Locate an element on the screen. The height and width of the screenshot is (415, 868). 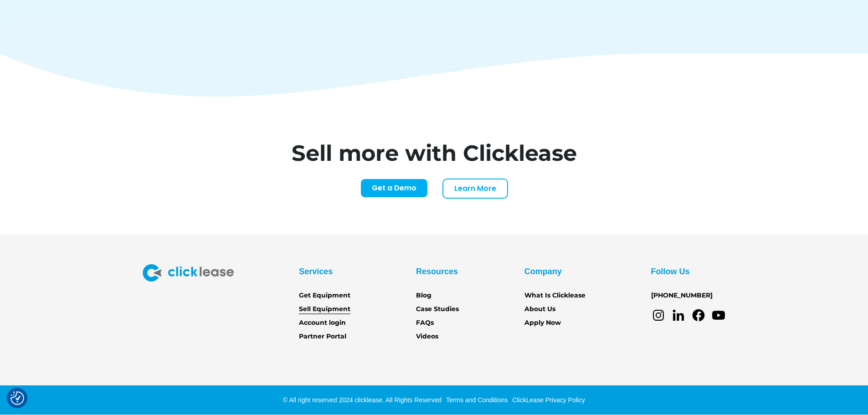
h1: Sell more with Clicklease is located at coordinates (434, 153).